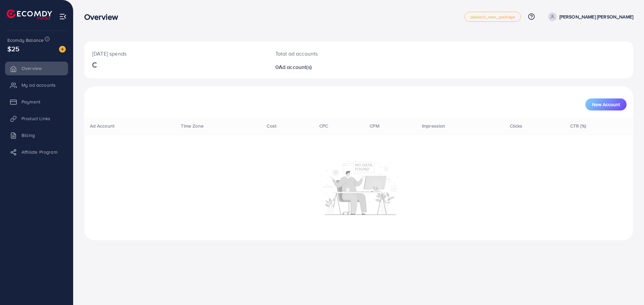 The width and height of the screenshot is (644, 305). I want to click on p: Total ad accounts, so click(336, 54).